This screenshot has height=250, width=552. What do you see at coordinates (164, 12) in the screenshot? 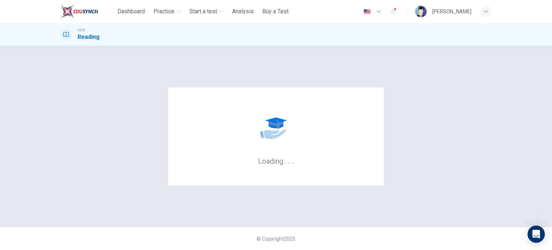
I see `span: Practice` at bounding box center [164, 12].